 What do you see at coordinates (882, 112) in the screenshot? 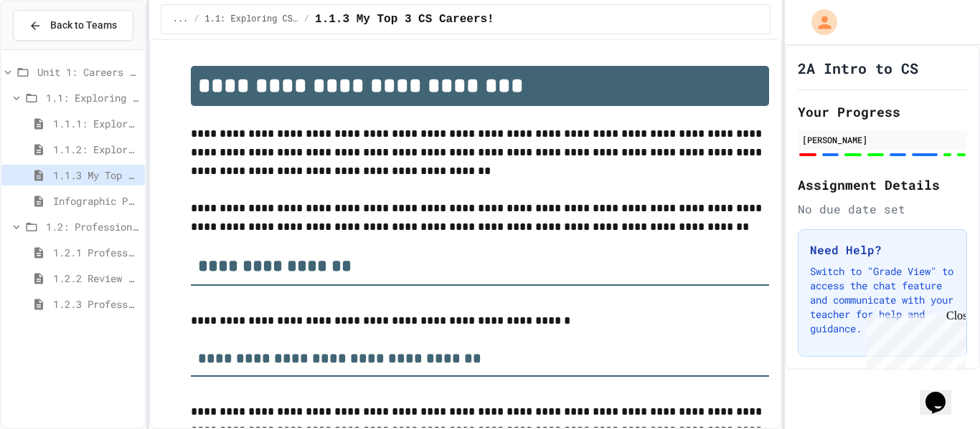
I see `h2: Your Progress` at bounding box center [882, 112].